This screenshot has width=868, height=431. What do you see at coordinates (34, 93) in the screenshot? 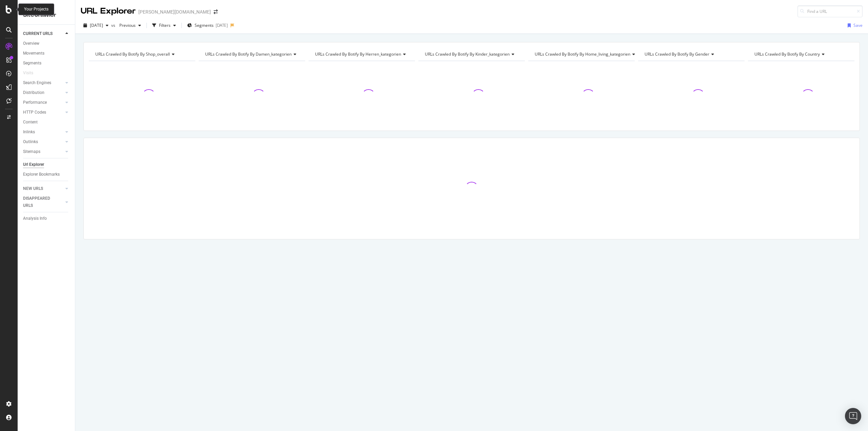
I see `div: Distribution` at bounding box center [34, 93].